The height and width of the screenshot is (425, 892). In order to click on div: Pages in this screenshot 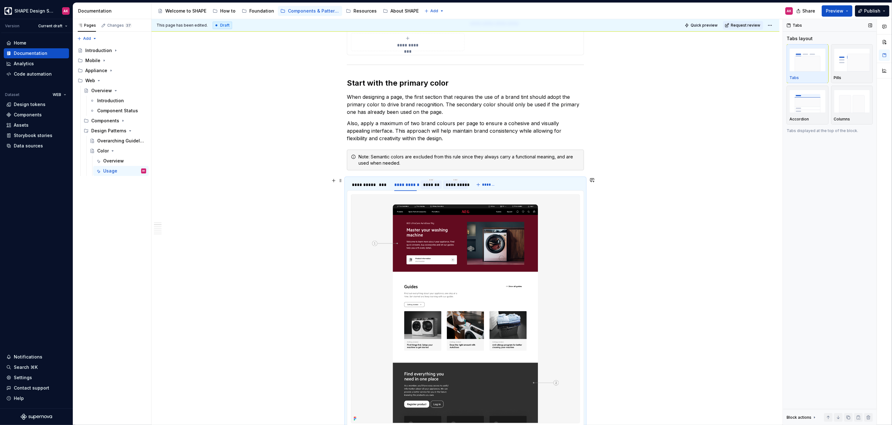, I will do `click(87, 25)`.